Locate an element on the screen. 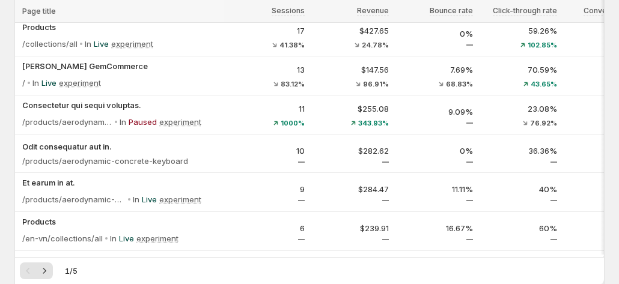  span: 43.65% is located at coordinates (544, 84).